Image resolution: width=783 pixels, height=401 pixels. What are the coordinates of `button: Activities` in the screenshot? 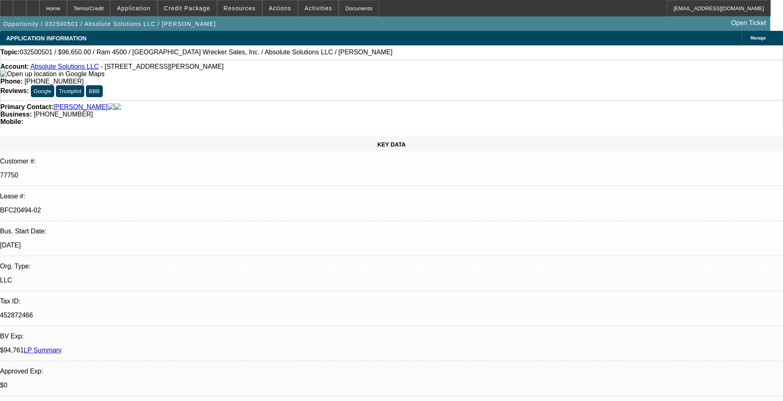 It's located at (319, 8).